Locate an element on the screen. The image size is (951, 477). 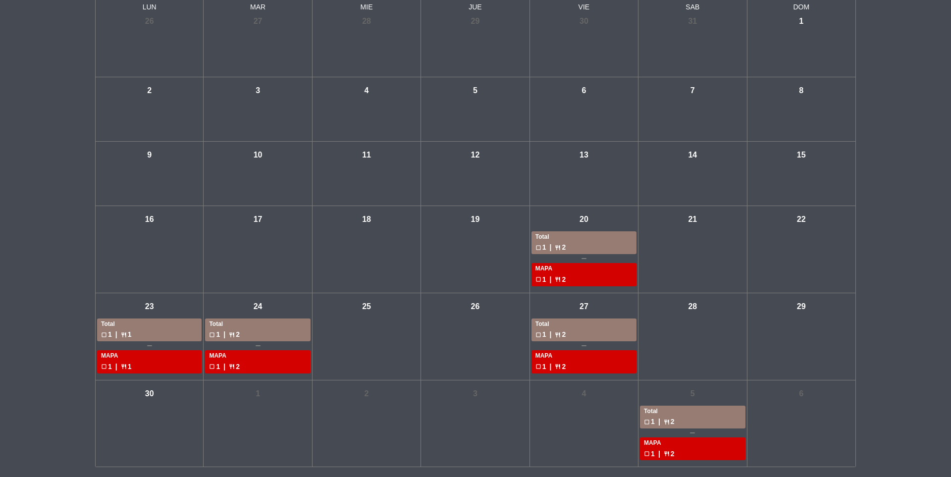
div: 24 is located at coordinates (258, 307).